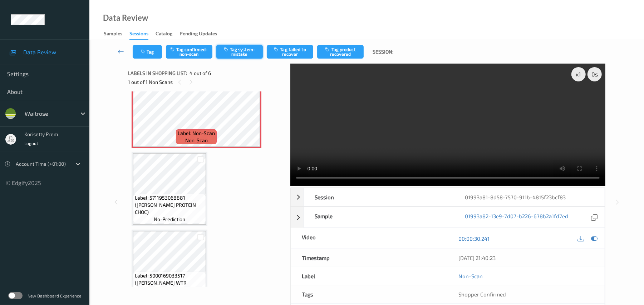 This screenshot has height=305, width=644. What do you see at coordinates (189, 52) in the screenshot?
I see `button: Tag confirmed-non-scan` at bounding box center [189, 52].